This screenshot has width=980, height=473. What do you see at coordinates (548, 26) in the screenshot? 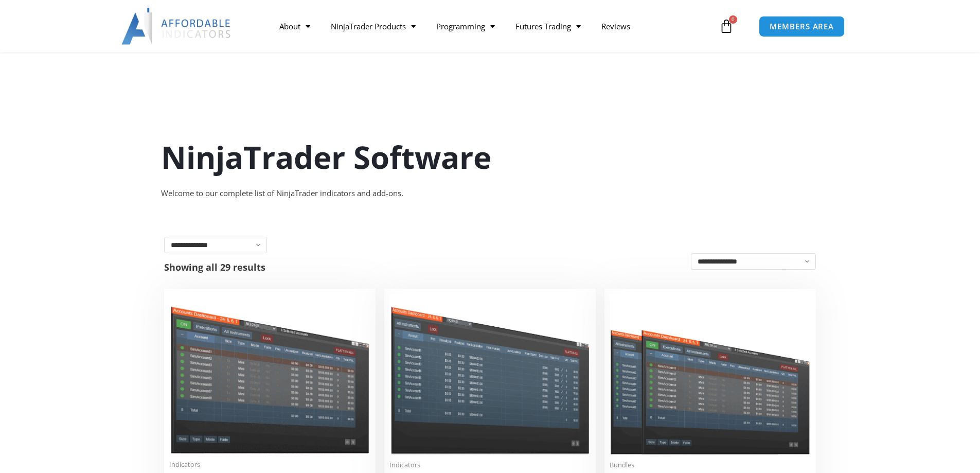
I see `a: Futures Trading` at bounding box center [548, 26].